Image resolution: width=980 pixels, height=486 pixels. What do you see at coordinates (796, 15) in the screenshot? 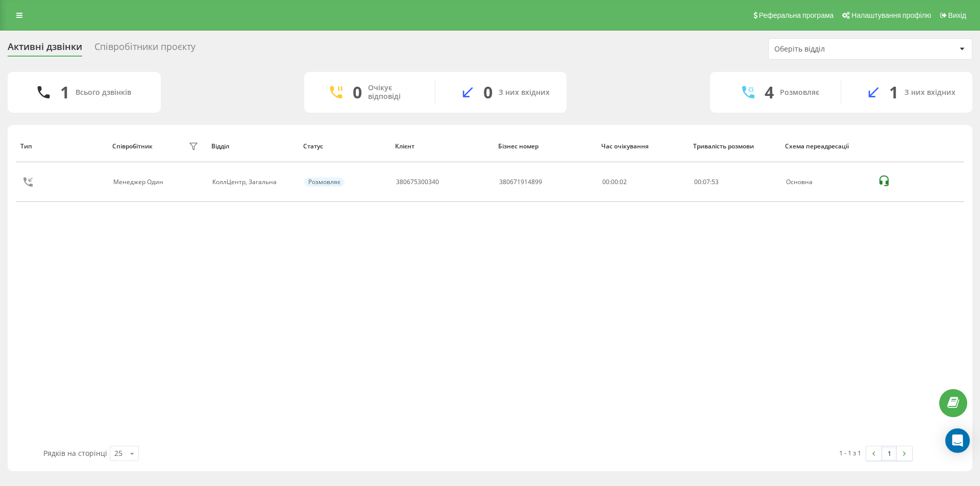
I see `span: Реферальна програма` at bounding box center [796, 15].